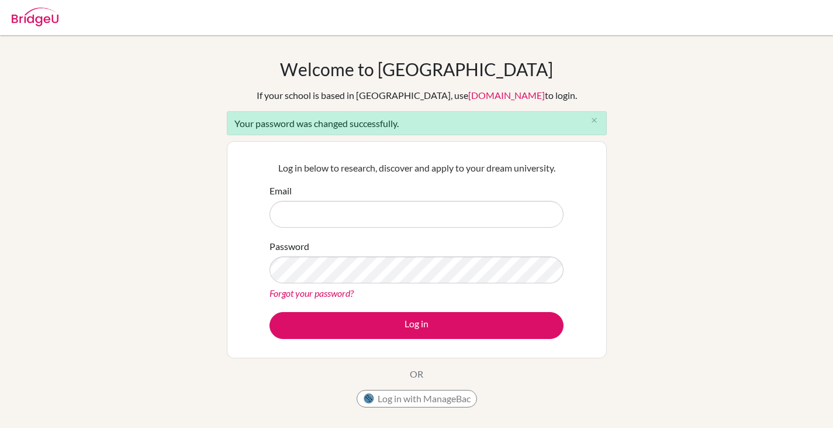 This screenshot has width=833, height=428. Describe the element at coordinates (416, 374) in the screenshot. I see `p: OR` at that location.